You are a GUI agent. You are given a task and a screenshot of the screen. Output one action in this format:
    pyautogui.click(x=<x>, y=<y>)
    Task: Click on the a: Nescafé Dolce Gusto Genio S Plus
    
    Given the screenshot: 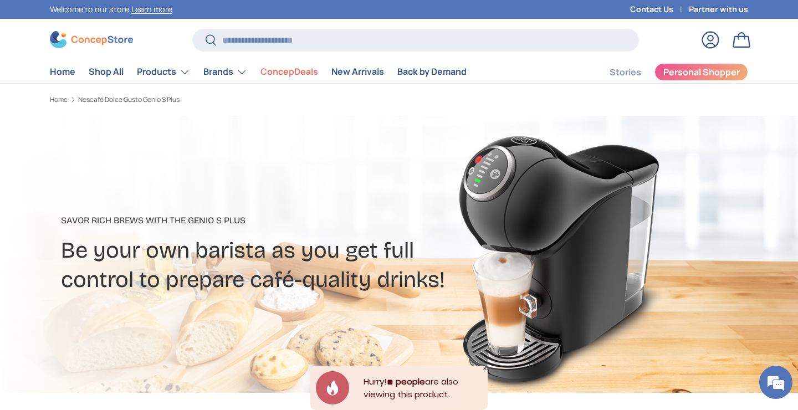 What is the action you would take?
    pyautogui.click(x=129, y=100)
    